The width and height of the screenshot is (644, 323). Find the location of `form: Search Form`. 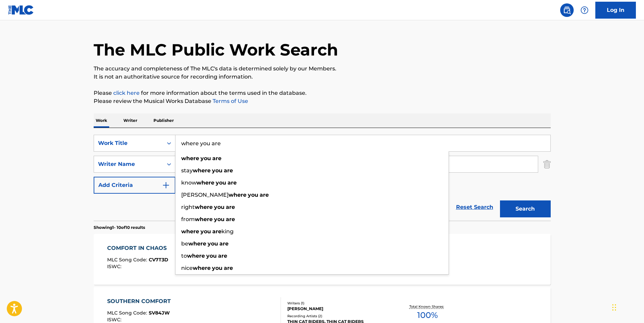

form: Search Form is located at coordinates (322, 178).